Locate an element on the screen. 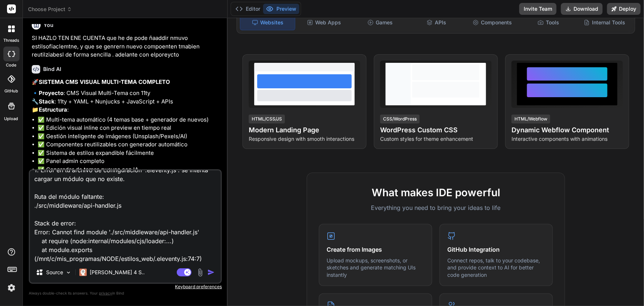  div: CSS/WordPress is located at coordinates (400, 119).